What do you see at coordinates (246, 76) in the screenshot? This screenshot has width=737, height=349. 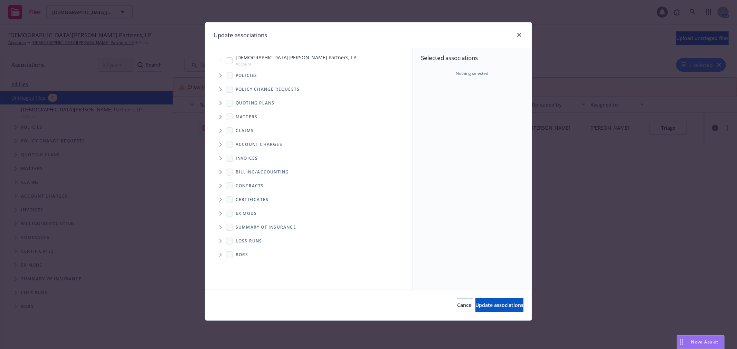 I see `span: Policies` at bounding box center [246, 76].